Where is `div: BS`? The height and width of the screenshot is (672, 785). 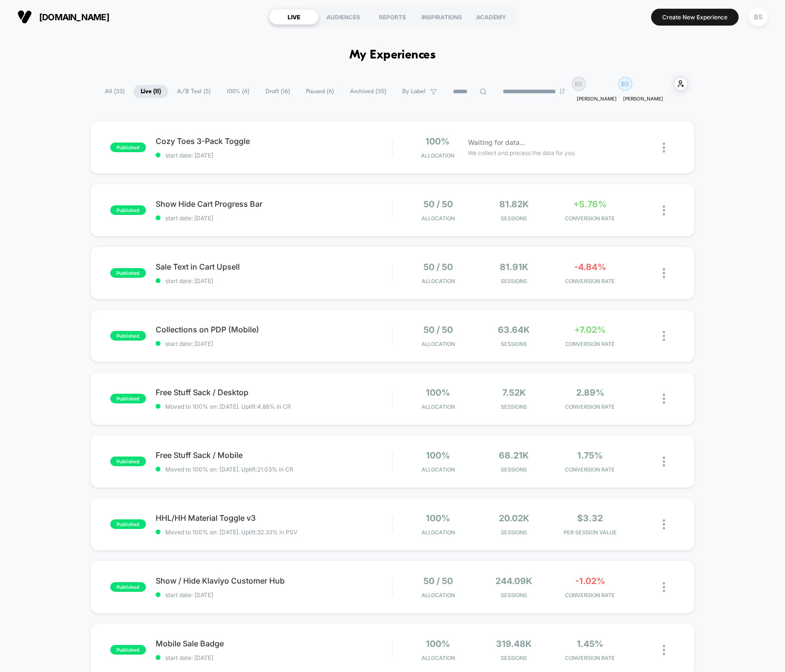 div: BS is located at coordinates (758, 17).